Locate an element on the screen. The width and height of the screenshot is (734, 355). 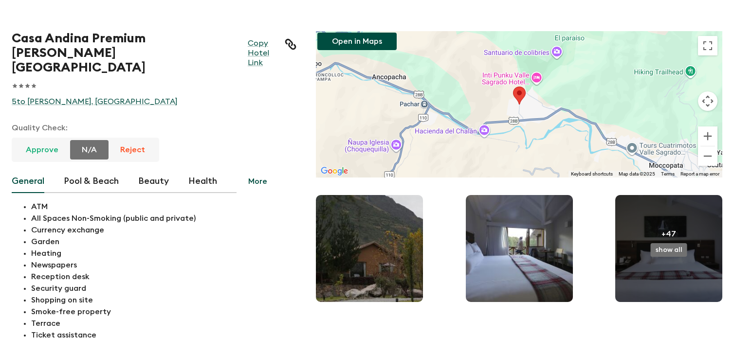
a: Report a map error is located at coordinates (700, 174).